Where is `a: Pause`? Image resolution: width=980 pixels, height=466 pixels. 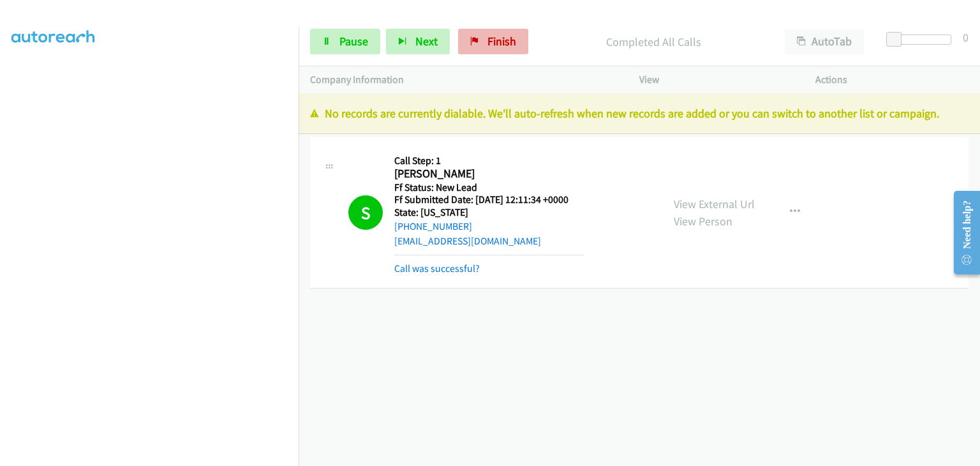
a: Pause is located at coordinates (345, 41).